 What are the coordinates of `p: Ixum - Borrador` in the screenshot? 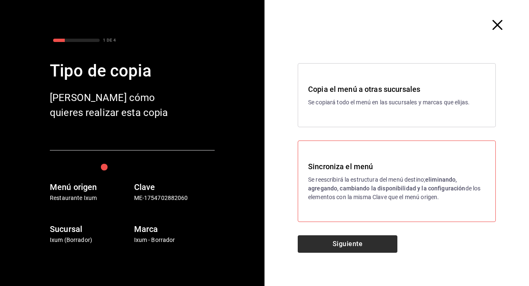 It's located at (174, 240).